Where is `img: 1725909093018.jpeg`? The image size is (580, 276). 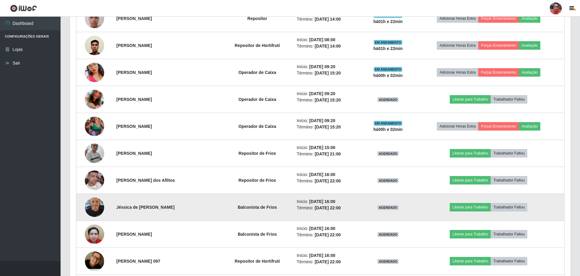
img: 1725909093018.jpeg is located at coordinates (95, 207).